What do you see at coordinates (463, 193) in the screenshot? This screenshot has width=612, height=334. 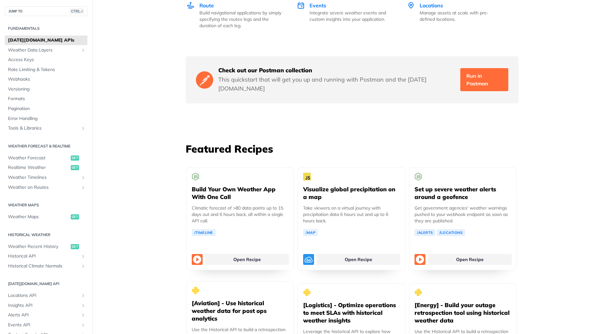 I see `h5: Set up severe weather alerts around a geofence` at bounding box center [463, 193].